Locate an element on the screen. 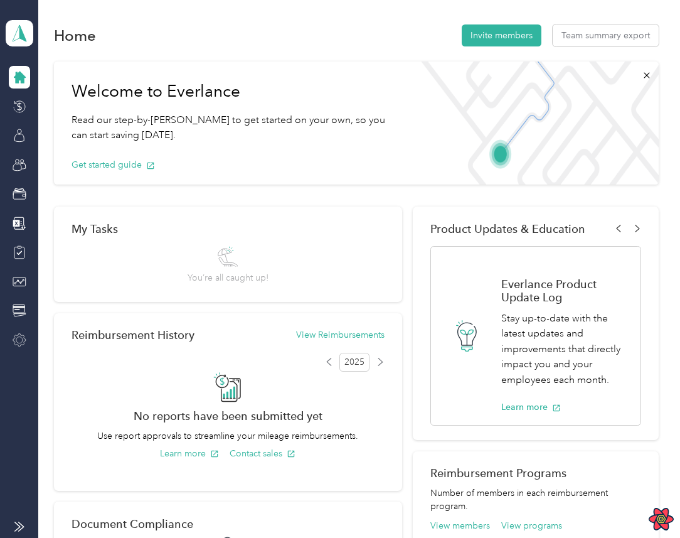  button: Invite members is located at coordinates (502, 35).